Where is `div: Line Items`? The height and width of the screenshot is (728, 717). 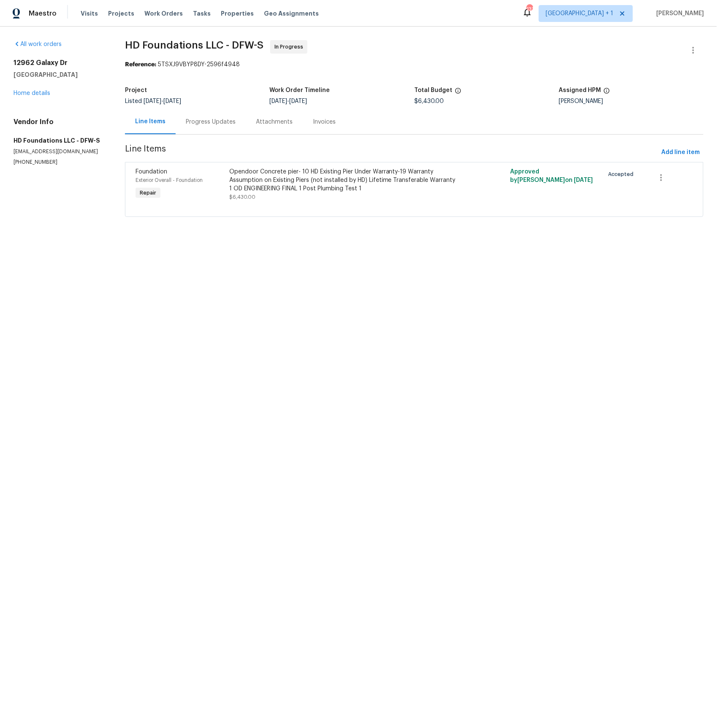 div: Line Items is located at coordinates (150, 121).